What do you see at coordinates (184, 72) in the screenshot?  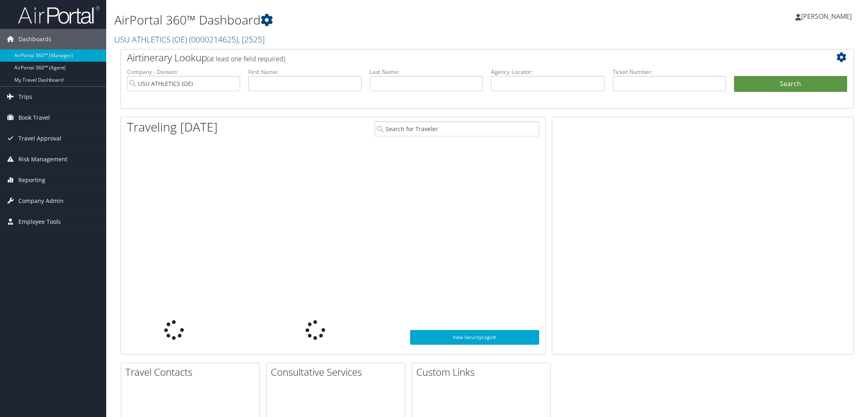 I see `label: Company - Division:` at bounding box center [184, 72].